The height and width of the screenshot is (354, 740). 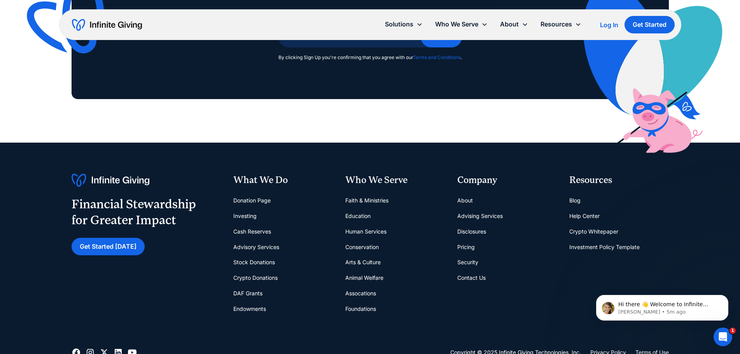 What do you see at coordinates (252, 232) in the screenshot?
I see `a: Cash Reserves` at bounding box center [252, 232].